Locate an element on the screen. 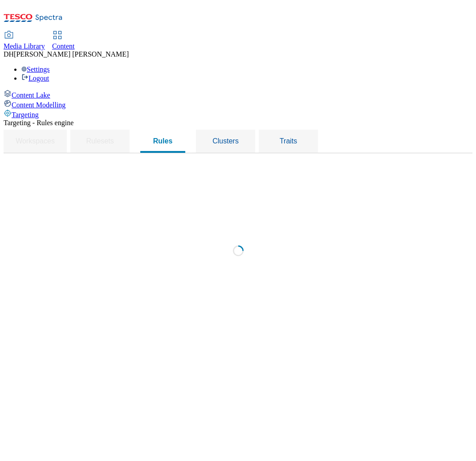 The height and width of the screenshot is (461, 476). span: Clusters is located at coordinates (225, 141).